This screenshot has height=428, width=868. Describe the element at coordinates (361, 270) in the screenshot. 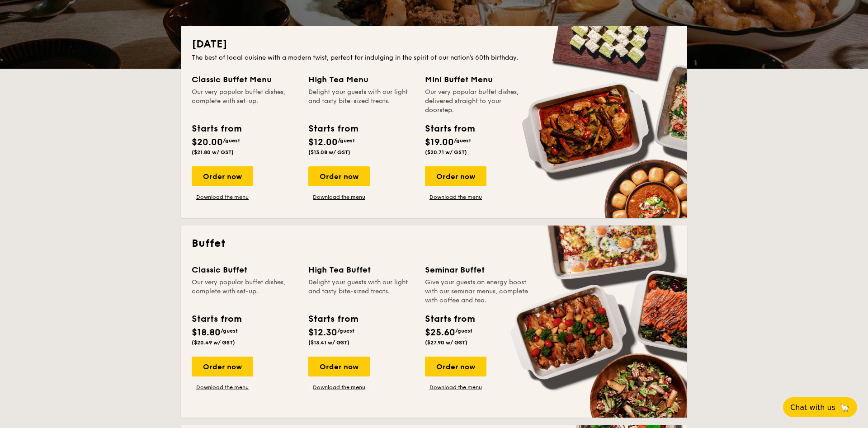

I see `div: High Tea Buffet` at that location.